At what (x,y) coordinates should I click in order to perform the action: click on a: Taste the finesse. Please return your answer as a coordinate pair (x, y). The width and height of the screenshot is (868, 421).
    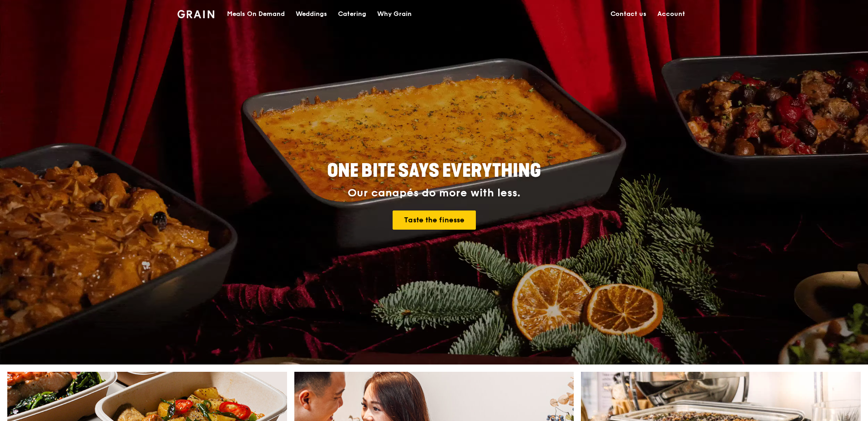
    Looking at the image, I should click on (434, 220).